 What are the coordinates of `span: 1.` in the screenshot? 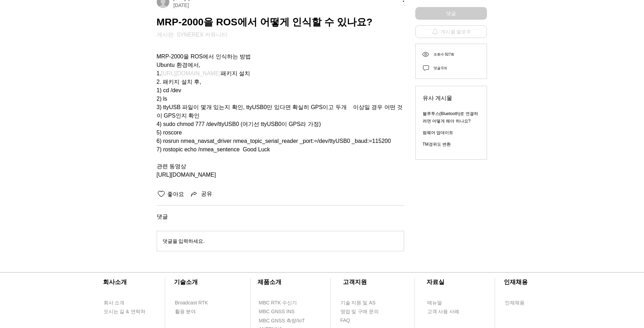 It's located at (159, 73).